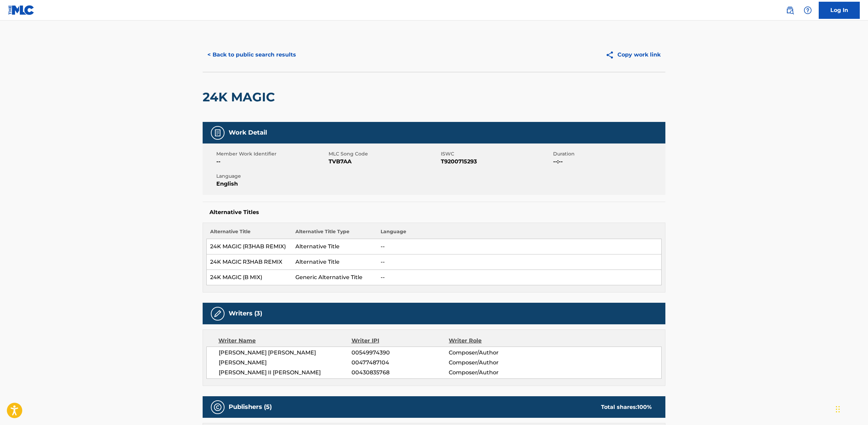 The height and width of the screenshot is (425, 868). I want to click on img: help, so click(807, 10).